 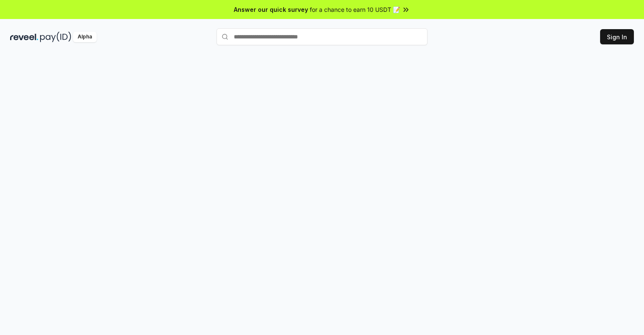 What do you see at coordinates (56, 37) in the screenshot?
I see `img: pay_id` at bounding box center [56, 37].